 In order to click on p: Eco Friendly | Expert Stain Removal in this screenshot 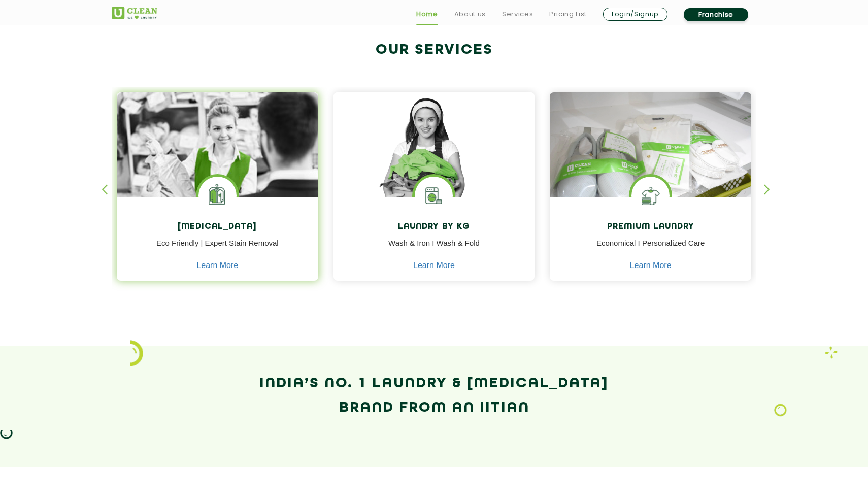, I will do `click(217, 249)`.